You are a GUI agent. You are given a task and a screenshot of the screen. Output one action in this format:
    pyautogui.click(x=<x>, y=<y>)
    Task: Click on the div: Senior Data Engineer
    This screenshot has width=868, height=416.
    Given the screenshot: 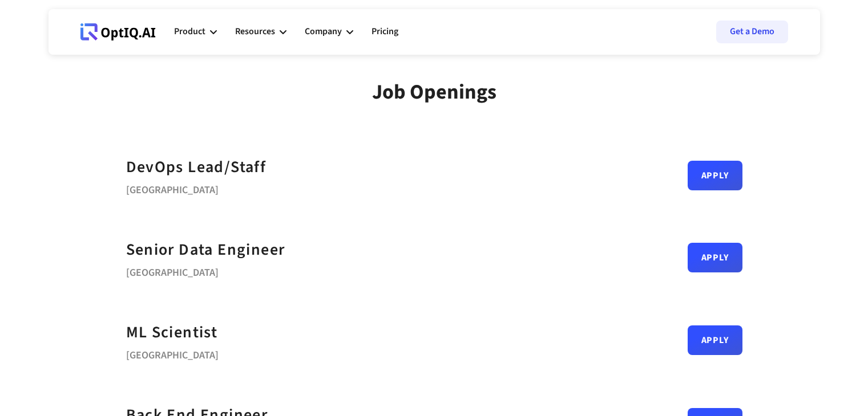 What is the action you would take?
    pyautogui.click(x=205, y=250)
    